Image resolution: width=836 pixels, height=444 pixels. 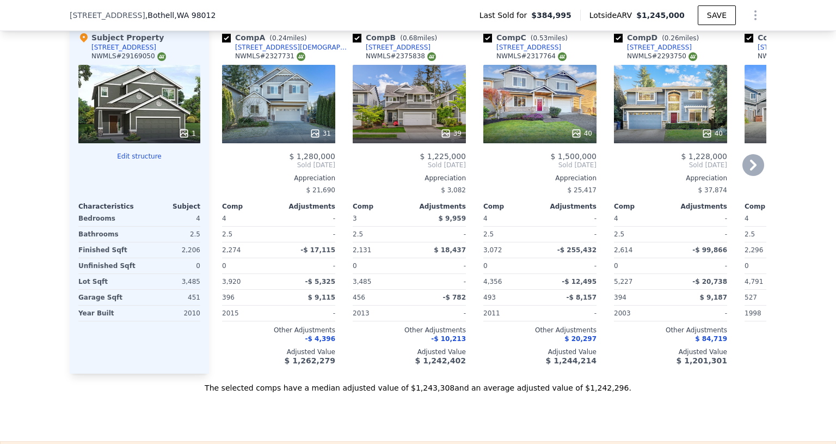 I want to click on div: NWMLS # 2317764, so click(x=531, y=56).